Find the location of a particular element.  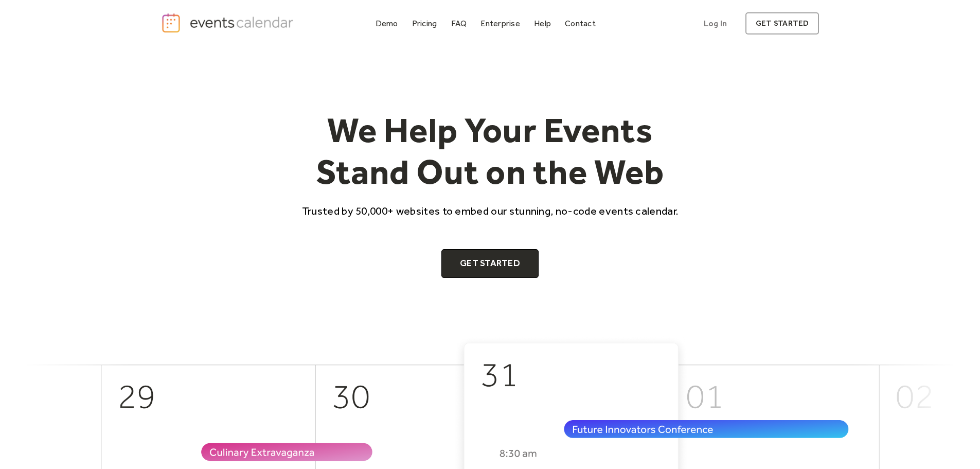

a: home is located at coordinates (228, 22).